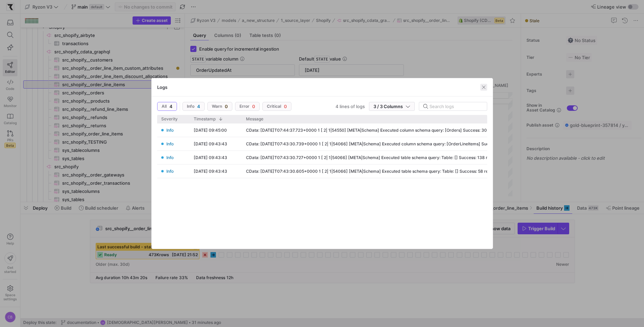 This screenshot has width=644, height=327. I want to click on button: Error0, so click(247, 106).